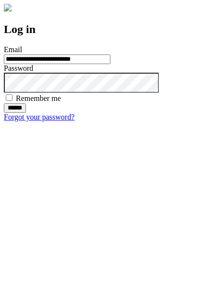 This screenshot has height=285, width=216. Describe the element at coordinates (108, 29) in the screenshot. I see `h2: Log in` at that location.